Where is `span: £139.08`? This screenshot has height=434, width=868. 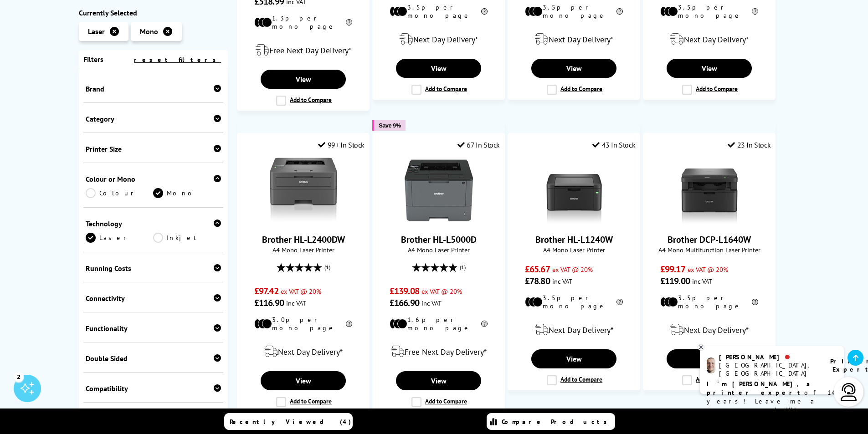
span: £139.08 is located at coordinates (404, 291).